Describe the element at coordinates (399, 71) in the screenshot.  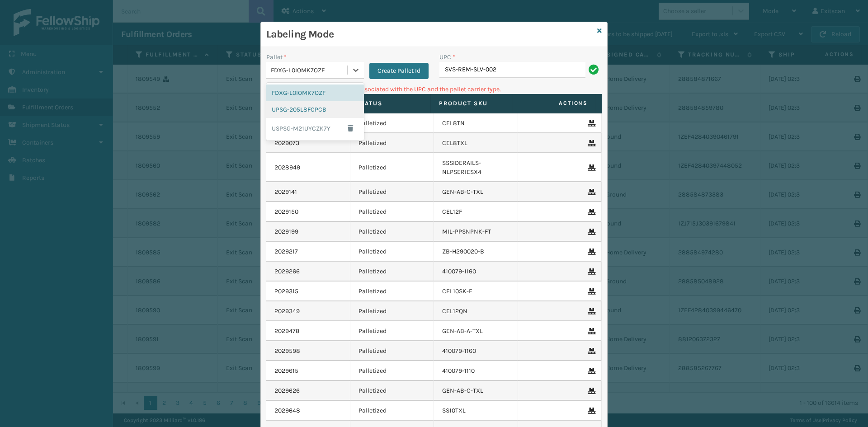
I see `button: Create Pallet Id` at that location.